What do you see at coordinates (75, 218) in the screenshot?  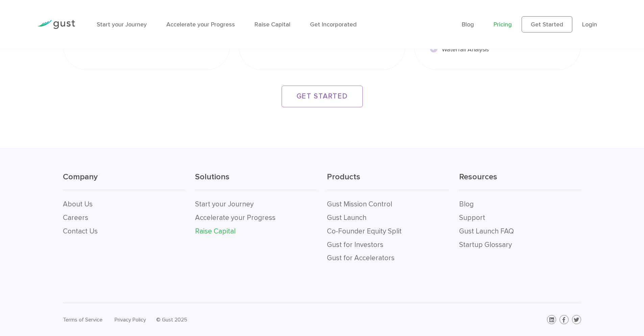 I see `a: Careers` at bounding box center [75, 218].